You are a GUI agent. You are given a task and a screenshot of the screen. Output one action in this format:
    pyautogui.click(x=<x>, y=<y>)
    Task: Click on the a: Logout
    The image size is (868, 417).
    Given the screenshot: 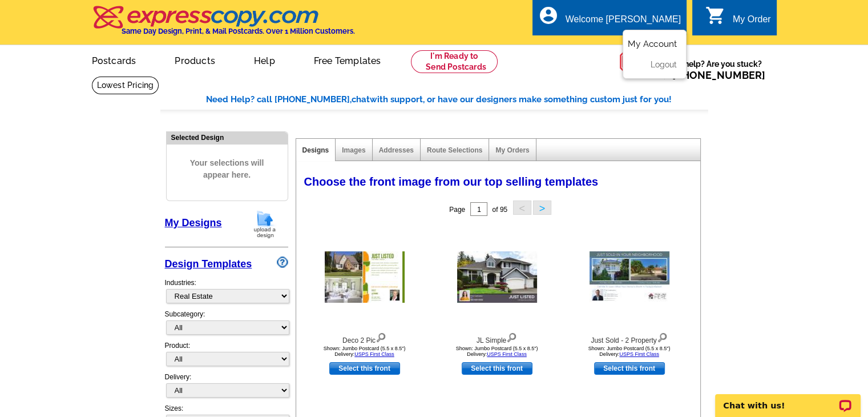 What is the action you would take?
    pyautogui.click(x=664, y=64)
    